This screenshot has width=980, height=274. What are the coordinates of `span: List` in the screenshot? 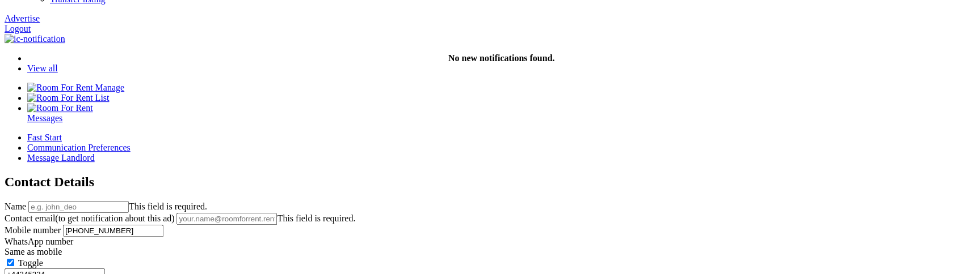 It's located at (102, 97).